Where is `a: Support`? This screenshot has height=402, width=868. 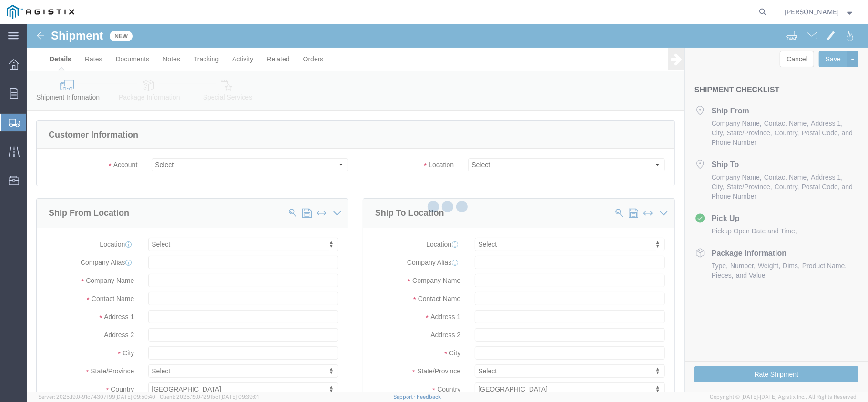
a: Support is located at coordinates (405, 397).